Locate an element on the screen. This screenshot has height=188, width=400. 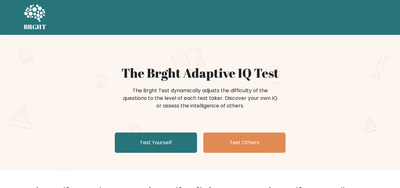
a: Test Others is located at coordinates (244, 142).